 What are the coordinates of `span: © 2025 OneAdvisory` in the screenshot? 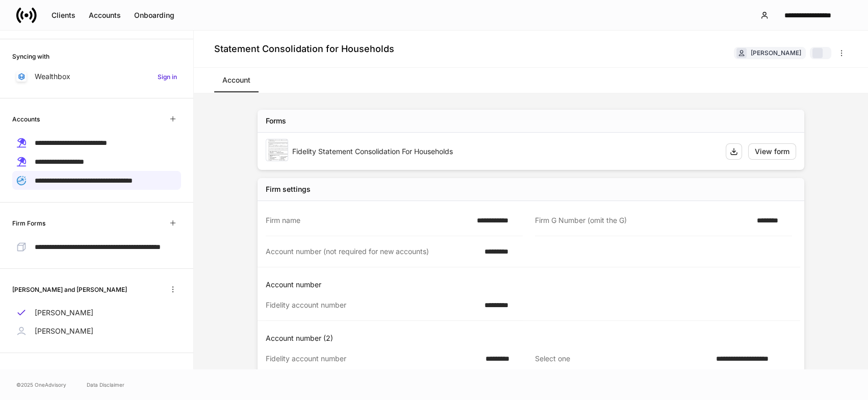 It's located at (41, 384).